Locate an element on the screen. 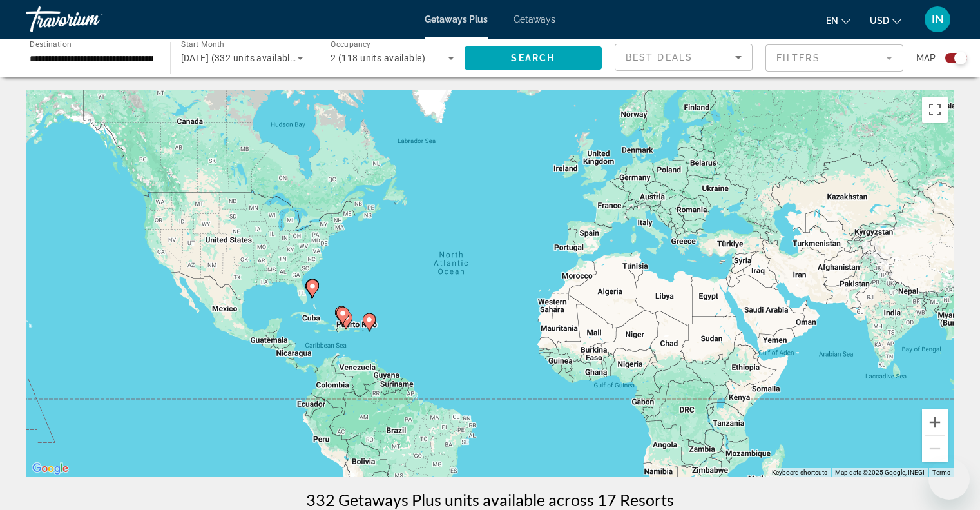  a: Open this area in Google Maps (opens a new window) is located at coordinates (50, 469).